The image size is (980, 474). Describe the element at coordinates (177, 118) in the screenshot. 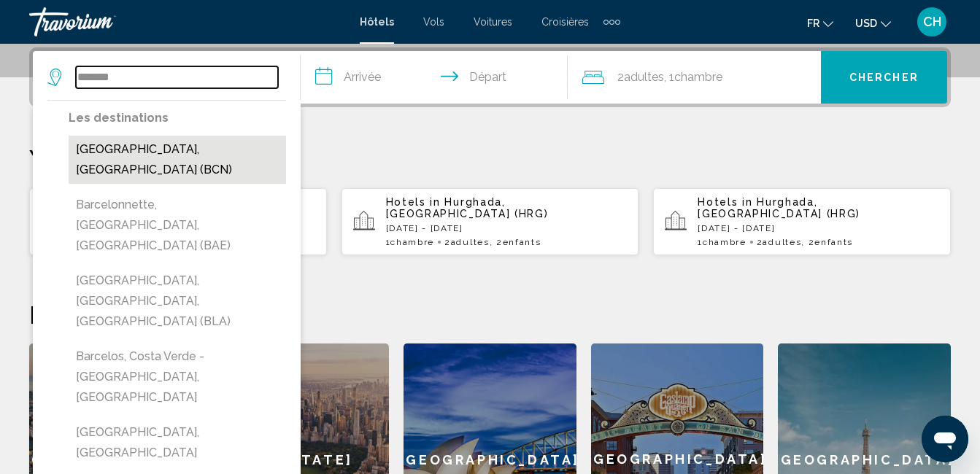

I see `p: Les destinations` at that location.